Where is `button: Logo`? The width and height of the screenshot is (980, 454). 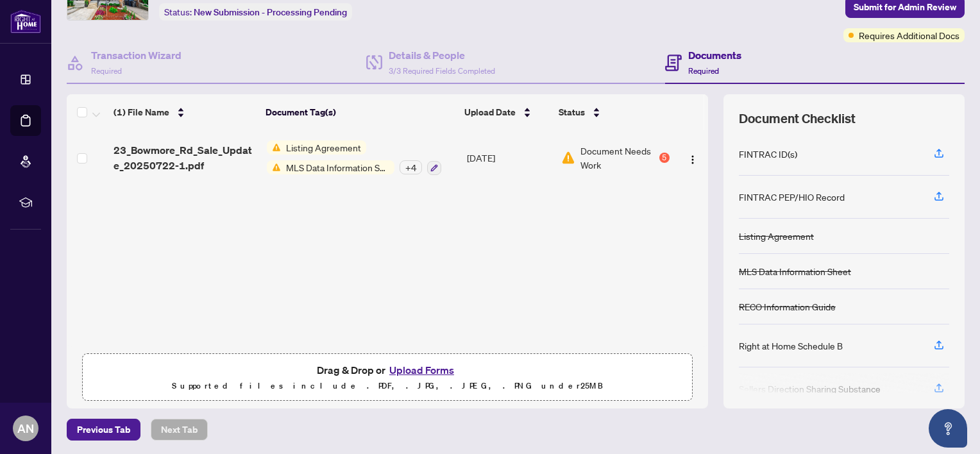
button: Logo is located at coordinates (692, 158).